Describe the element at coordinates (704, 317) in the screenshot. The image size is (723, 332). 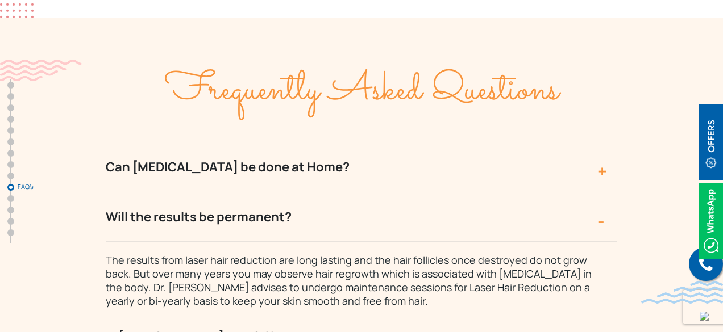
I see `img: up-blue-arrow.svg` at that location.